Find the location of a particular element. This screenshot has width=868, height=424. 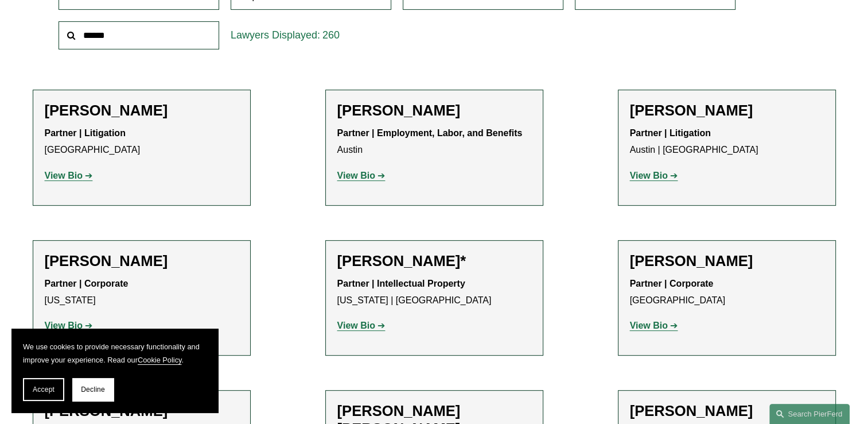

strong: Partner | Intellectual Property is located at coordinates (401, 283).